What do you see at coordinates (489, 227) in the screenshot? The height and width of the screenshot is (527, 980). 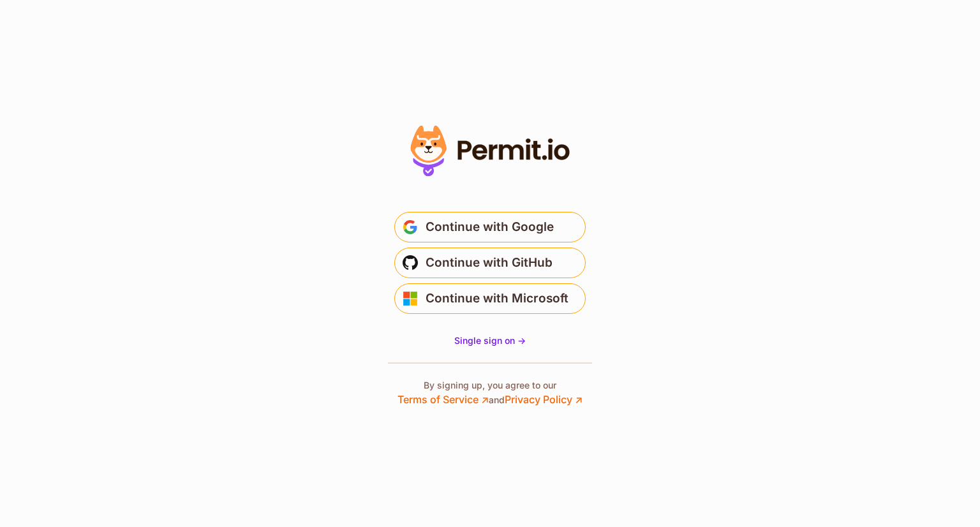 I see `span: Continue with Google` at bounding box center [489, 227].